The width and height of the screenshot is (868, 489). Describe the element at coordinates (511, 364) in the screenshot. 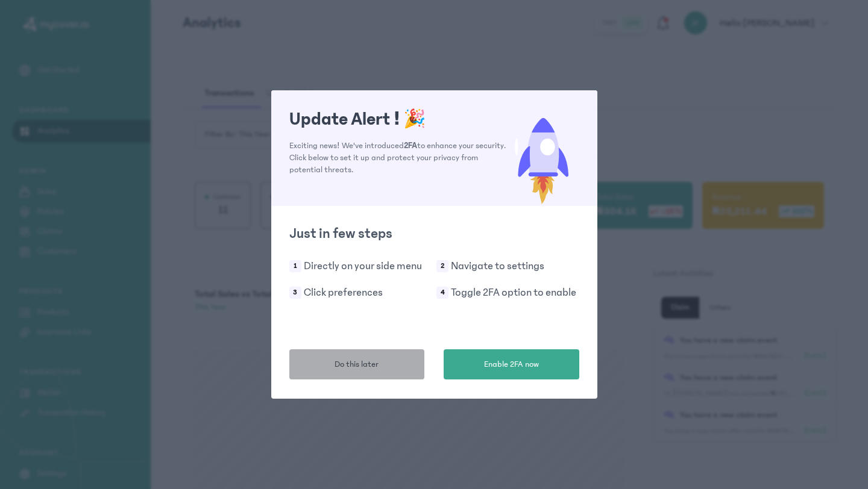

I see `span: Enable 2FA now` at that location.